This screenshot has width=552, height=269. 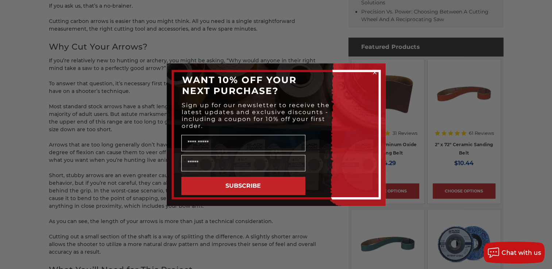 What do you see at coordinates (375, 73) in the screenshot?
I see `button: Close dialog` at bounding box center [375, 73].